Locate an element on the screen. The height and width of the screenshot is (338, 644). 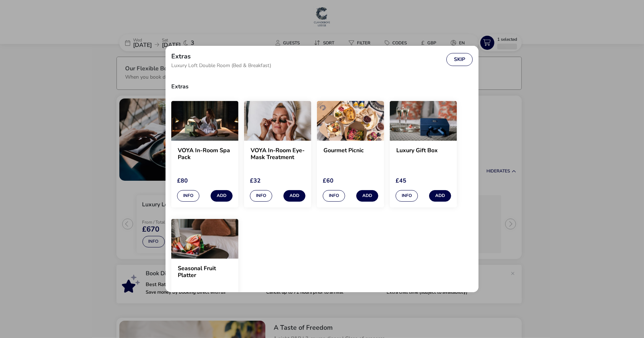
h2: VOYA In-Room Eye-Mask Treatment is located at coordinates (278, 154).